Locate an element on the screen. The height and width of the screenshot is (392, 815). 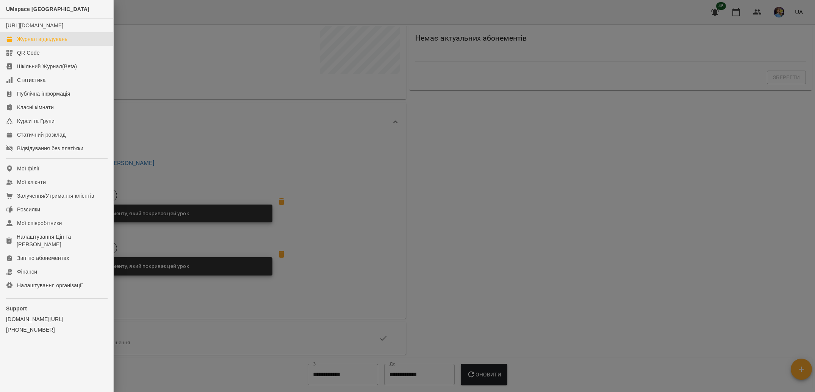
div: Статичний розклад is located at coordinates (41, 135).